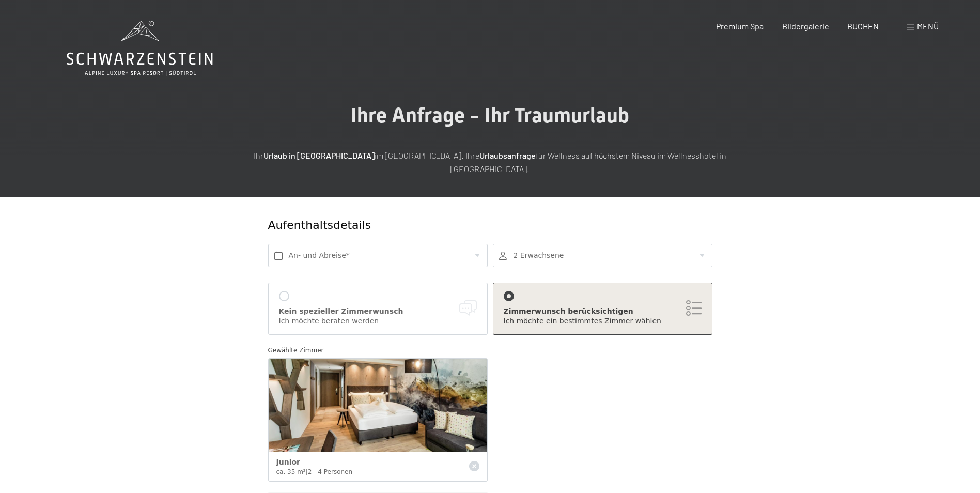 The width and height of the screenshot is (980, 493). Describe the element at coordinates (863, 26) in the screenshot. I see `a: BUCHEN` at that location.